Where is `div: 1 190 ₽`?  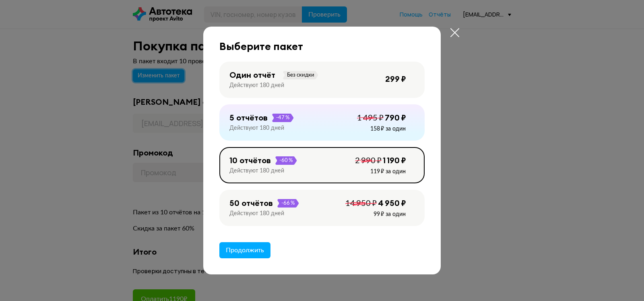
div: 1 190 ₽ is located at coordinates (394, 161).